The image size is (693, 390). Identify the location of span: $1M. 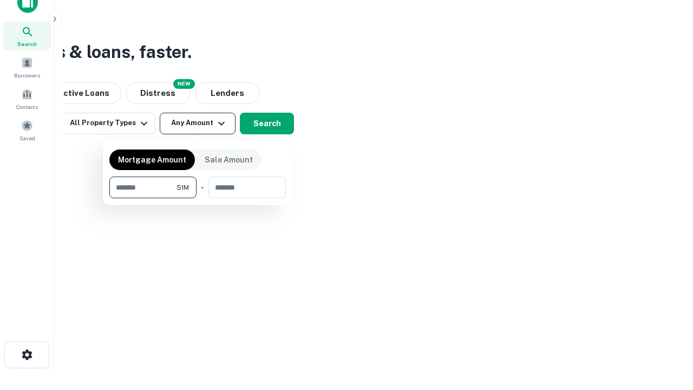
(182, 187).